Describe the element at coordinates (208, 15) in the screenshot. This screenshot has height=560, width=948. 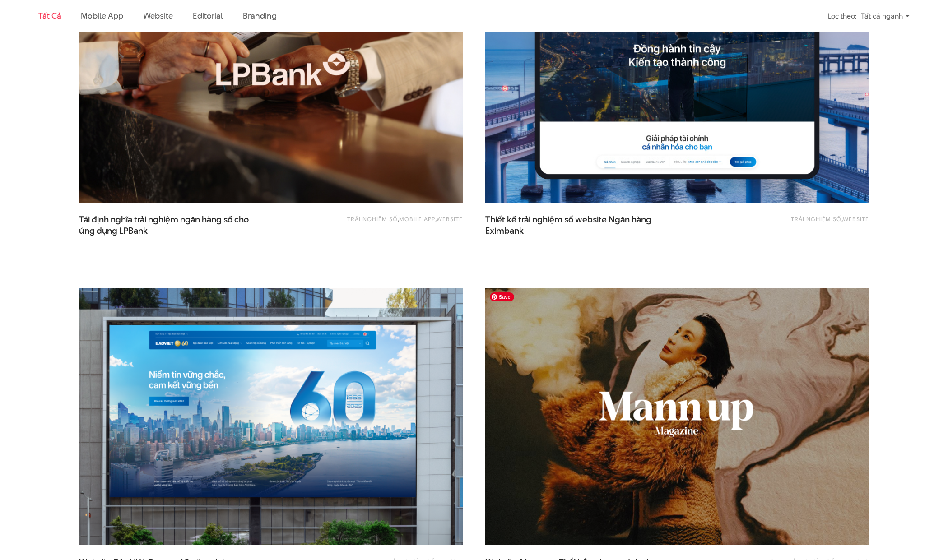
I see `a: Editorial` at that location.